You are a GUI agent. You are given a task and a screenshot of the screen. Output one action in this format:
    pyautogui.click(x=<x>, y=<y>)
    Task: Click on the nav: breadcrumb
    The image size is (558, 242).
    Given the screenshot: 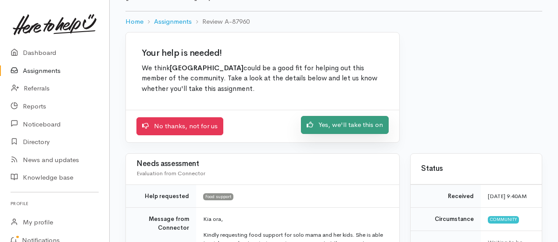 What is the action you would take?
    pyautogui.click(x=334, y=22)
    